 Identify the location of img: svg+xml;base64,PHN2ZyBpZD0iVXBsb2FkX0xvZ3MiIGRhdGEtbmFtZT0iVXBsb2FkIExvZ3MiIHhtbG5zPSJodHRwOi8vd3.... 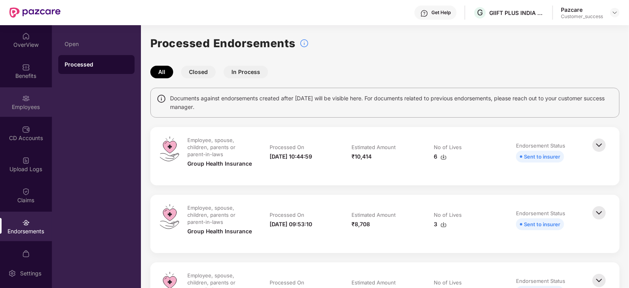
(26, 161).